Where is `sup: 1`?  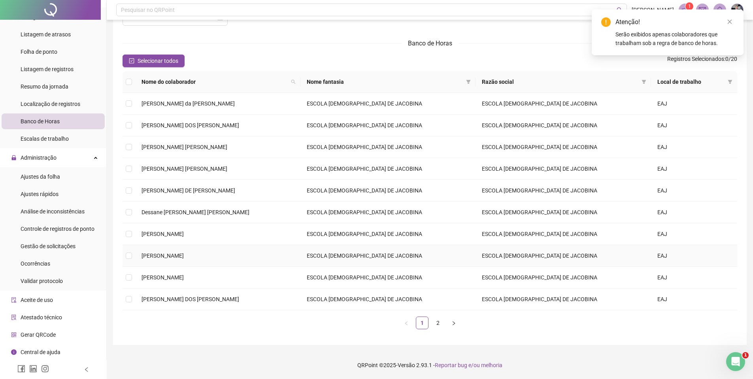
sup: 1 is located at coordinates (690, 6).